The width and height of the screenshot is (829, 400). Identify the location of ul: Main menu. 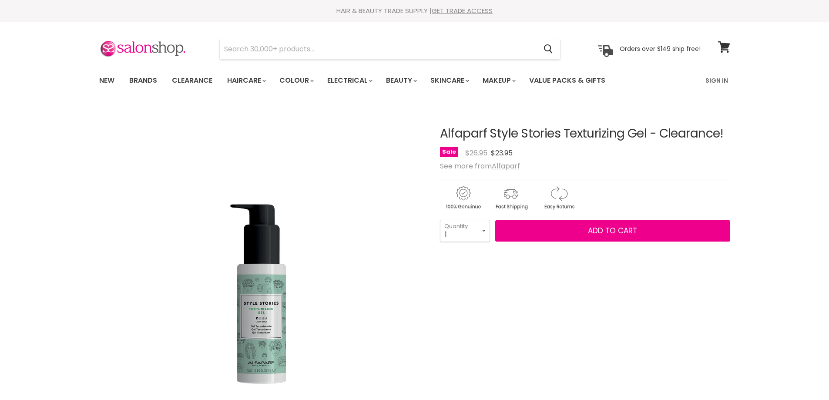
(374, 80).